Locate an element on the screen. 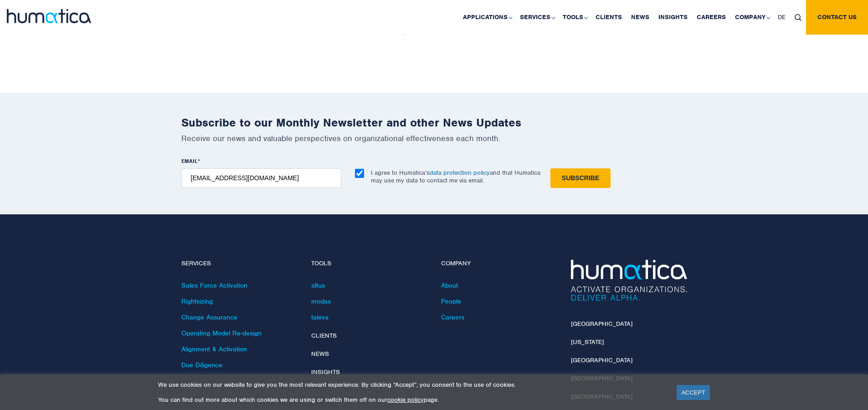  input: I agree to Humatica’sdata protection policyand that Humatica may use my data to contact me via em... is located at coordinates (359, 174).